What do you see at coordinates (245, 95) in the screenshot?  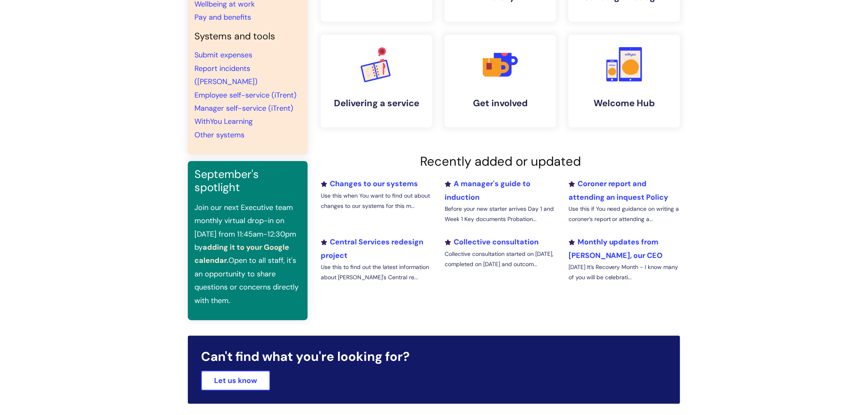 I see `a: Employee self-service (iTrent)` at bounding box center [245, 95].